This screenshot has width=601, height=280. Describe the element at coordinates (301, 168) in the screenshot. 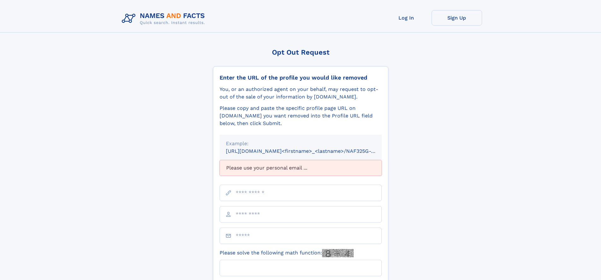

I see `div: Please use your personal email ...` at that location.